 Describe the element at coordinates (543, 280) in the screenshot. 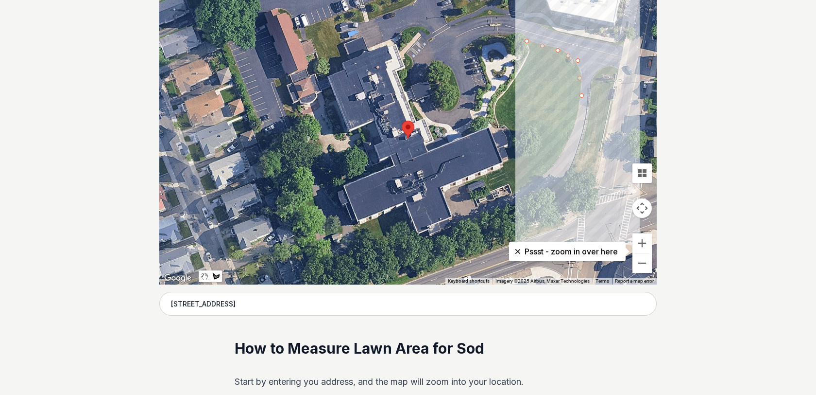

I see `span: Imagery ©2025 Airbus, Maxar Technologies` at that location.